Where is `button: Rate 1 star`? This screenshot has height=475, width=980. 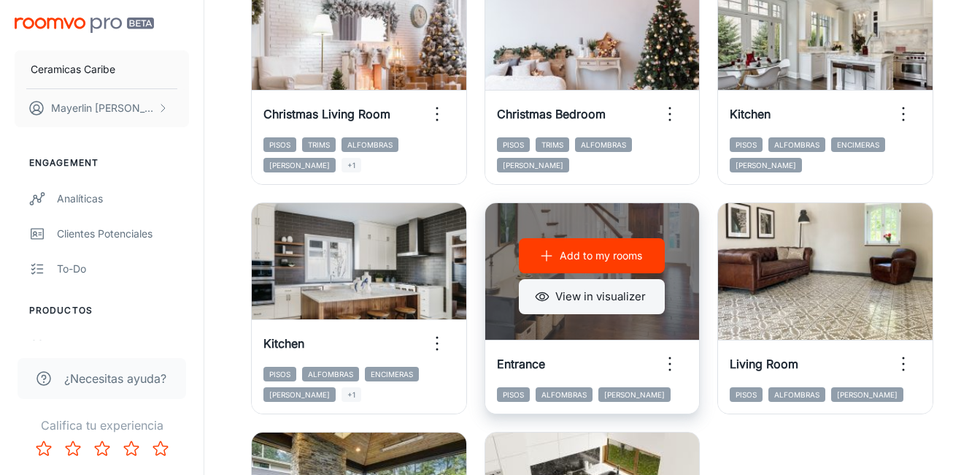
button: Rate 1 star is located at coordinates (44, 448).